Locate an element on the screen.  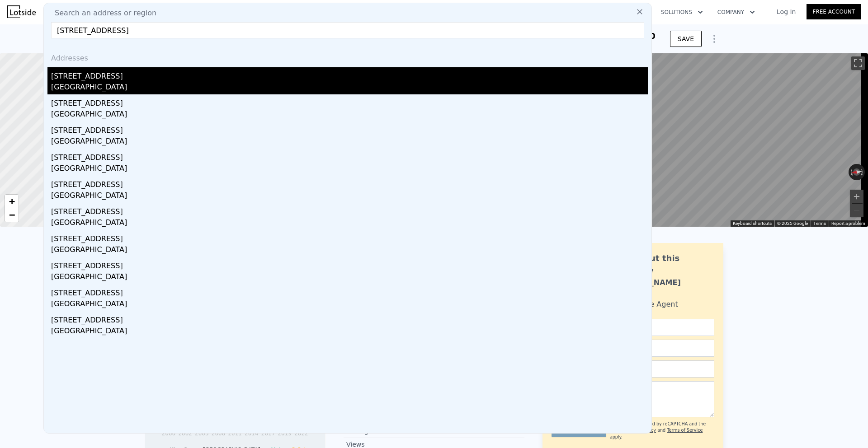
button: Zoom out is located at coordinates (856, 211).